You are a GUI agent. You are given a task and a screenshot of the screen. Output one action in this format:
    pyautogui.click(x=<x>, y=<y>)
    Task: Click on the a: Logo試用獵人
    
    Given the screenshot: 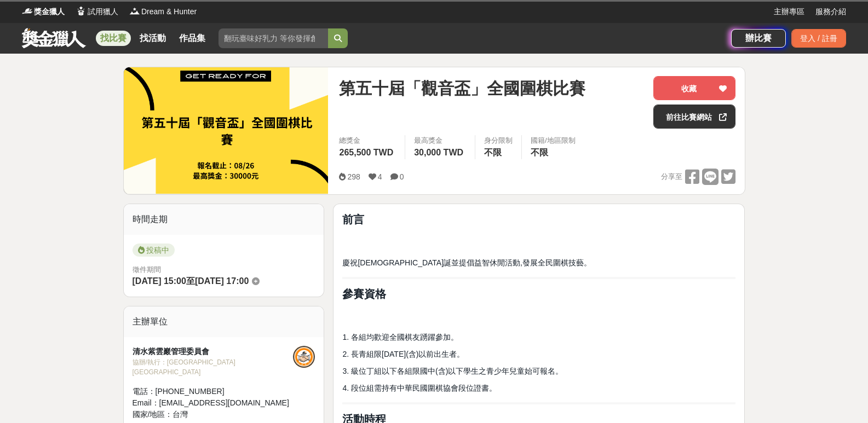 What is the action you would take?
    pyautogui.click(x=97, y=11)
    